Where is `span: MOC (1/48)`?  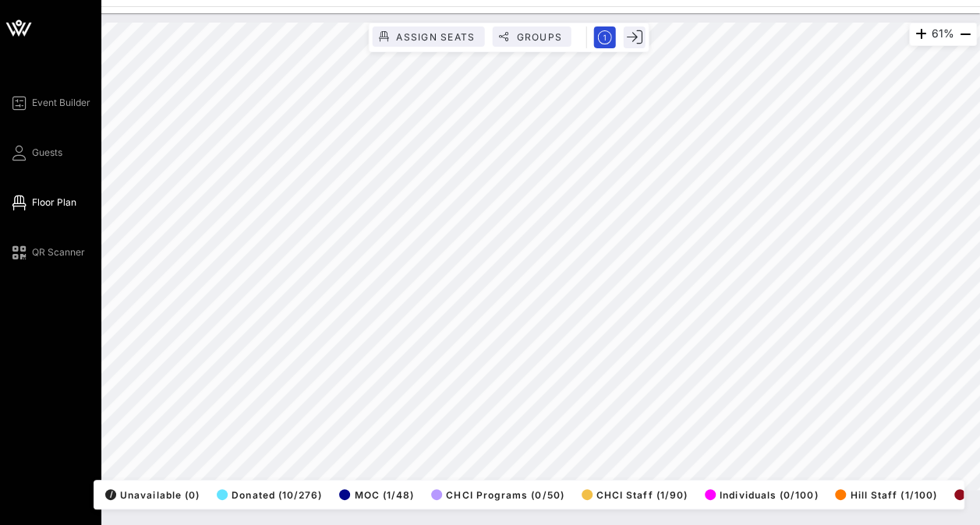
span: MOC (1/48) is located at coordinates (376, 495).